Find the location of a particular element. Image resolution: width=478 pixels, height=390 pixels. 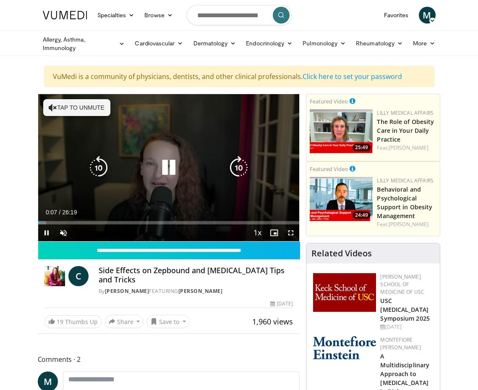

img: Dr. Carolynn Francavilla is located at coordinates (55, 276).